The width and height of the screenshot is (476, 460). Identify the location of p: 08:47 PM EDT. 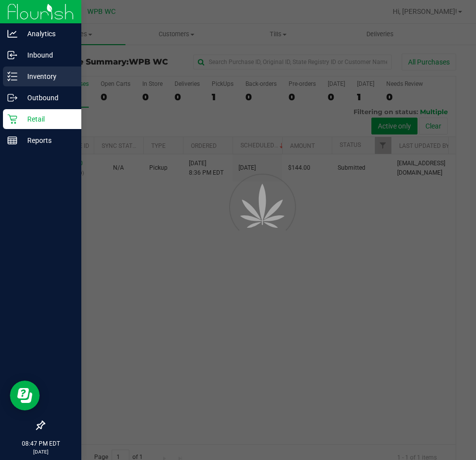
(41, 444).